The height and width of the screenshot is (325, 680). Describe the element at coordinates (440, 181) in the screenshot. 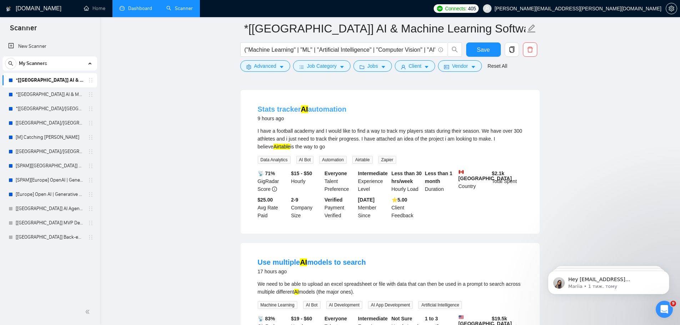

I see `div: Duration` at that location.